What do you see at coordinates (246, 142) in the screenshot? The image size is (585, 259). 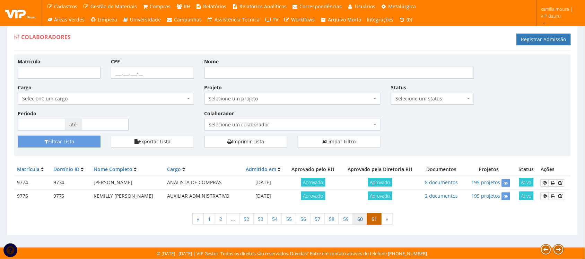 I see `a: Imprimir Lista` at bounding box center [246, 142].